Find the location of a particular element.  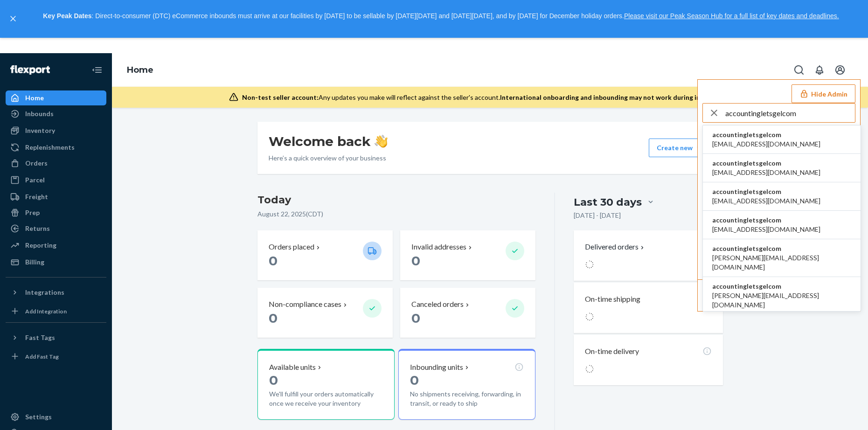

div: Home is located at coordinates (35, 98).